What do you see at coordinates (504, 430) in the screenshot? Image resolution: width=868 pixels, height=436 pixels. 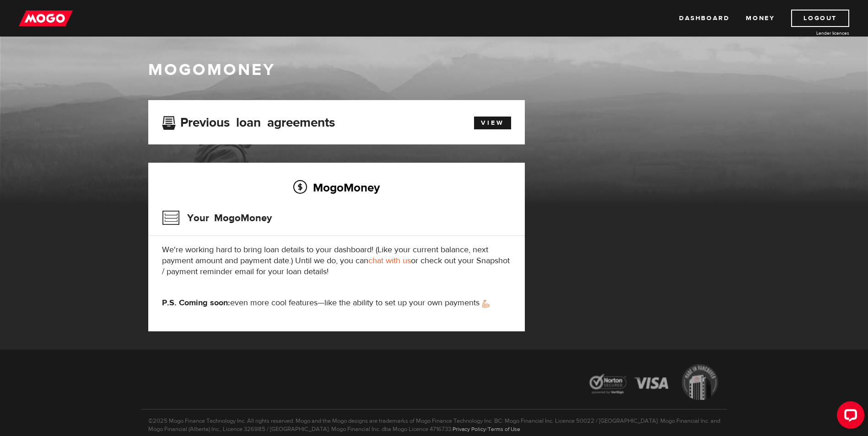 I see `a: Terms of Use` at bounding box center [504, 430].